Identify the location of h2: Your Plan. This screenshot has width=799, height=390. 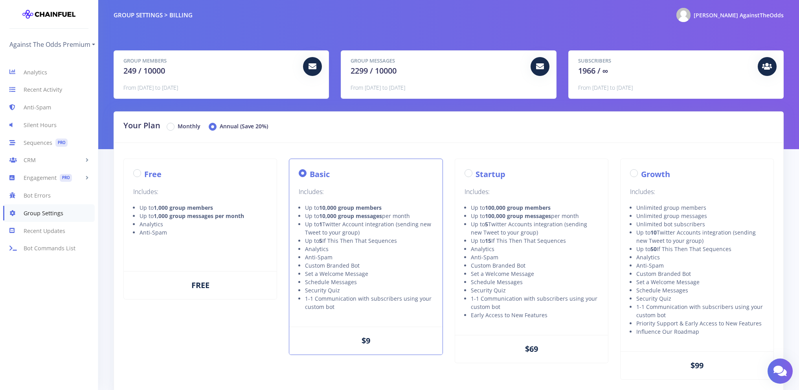
(449, 125).